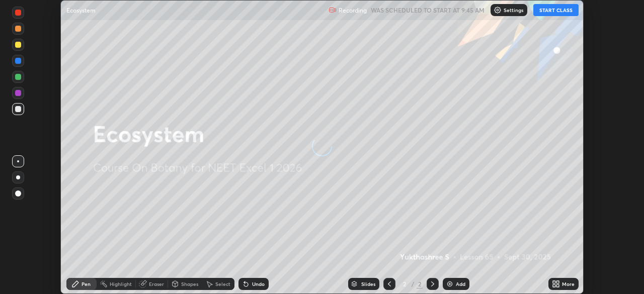  Describe the element at coordinates (498, 10) in the screenshot. I see `img: class-settings-icons` at that location.